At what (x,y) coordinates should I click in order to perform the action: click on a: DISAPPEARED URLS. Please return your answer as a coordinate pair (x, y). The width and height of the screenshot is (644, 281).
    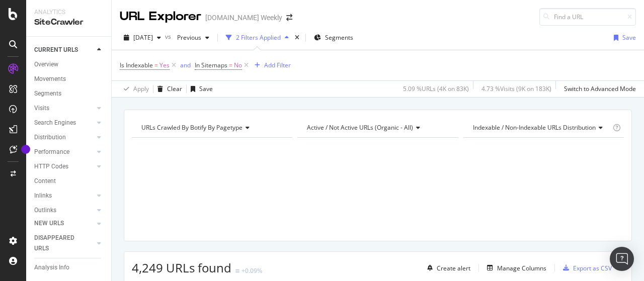
    Looking at the image, I should click on (64, 243).